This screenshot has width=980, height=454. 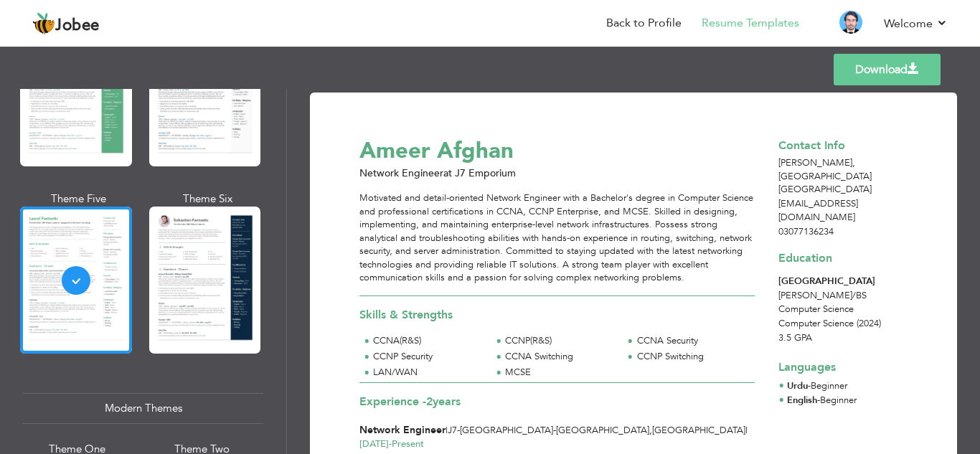 I want to click on div: Modern Themes, so click(x=143, y=408).